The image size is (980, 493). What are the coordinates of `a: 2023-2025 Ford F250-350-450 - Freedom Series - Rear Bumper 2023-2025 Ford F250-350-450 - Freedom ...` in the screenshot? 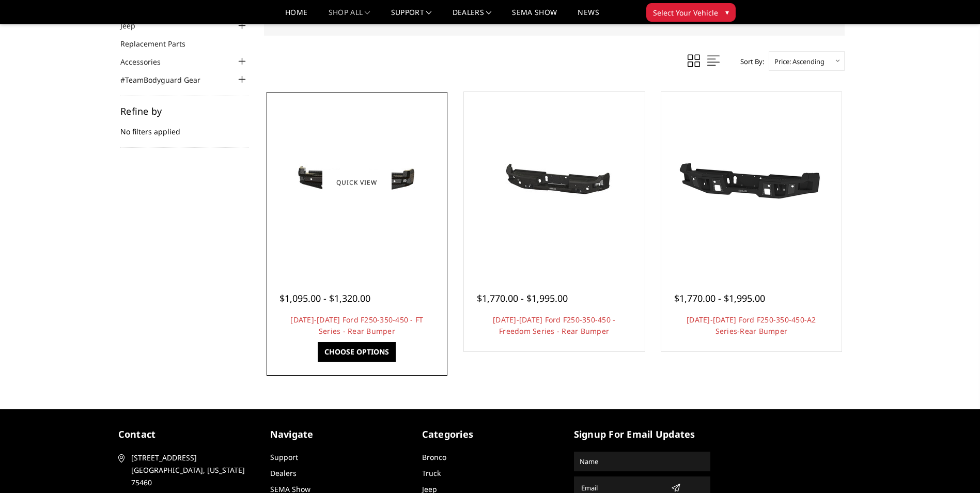 It's located at (554, 183).